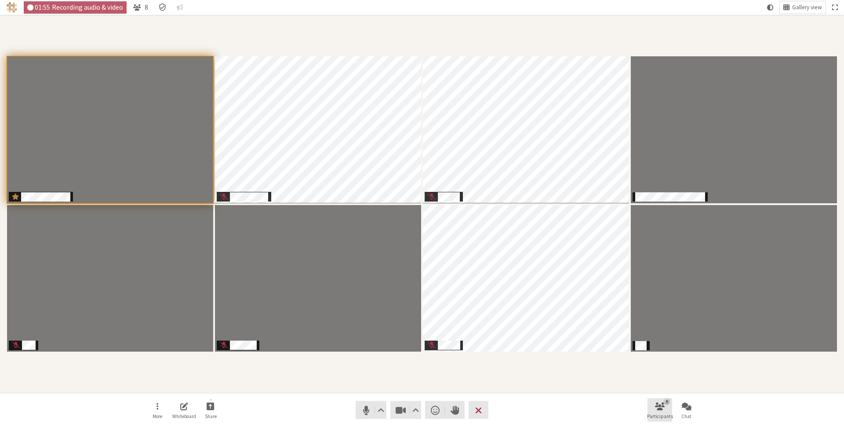  I want to click on button: Using system theme, so click(771, 7).